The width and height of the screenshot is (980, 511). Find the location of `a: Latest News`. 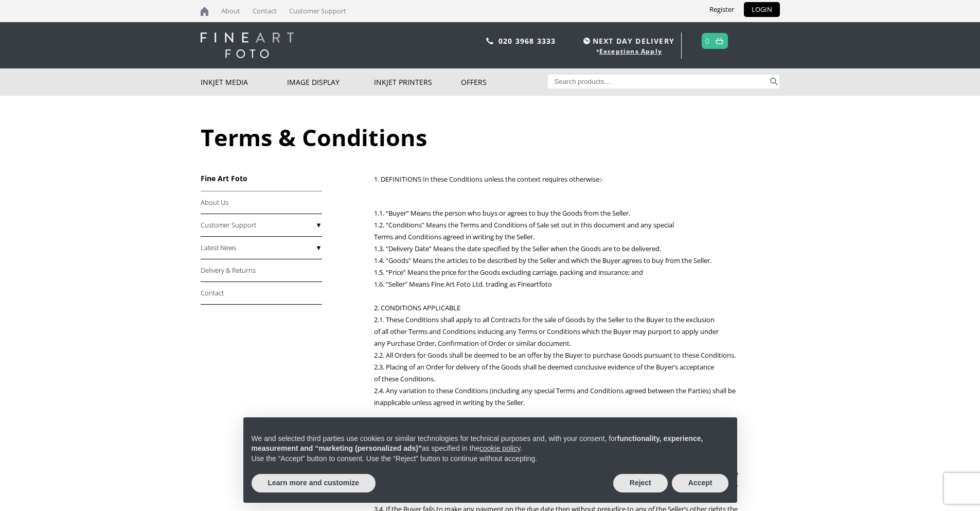

a: Latest News is located at coordinates (261, 248).